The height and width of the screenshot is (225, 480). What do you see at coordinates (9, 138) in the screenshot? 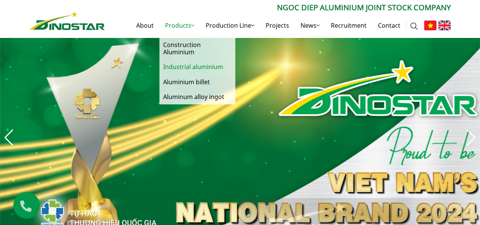
I see `div: Previous slide` at bounding box center [9, 138].